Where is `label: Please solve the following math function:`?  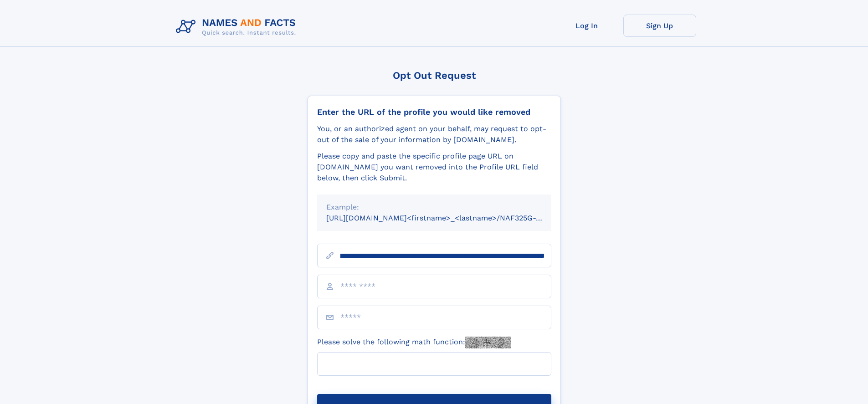 label: Please solve the following math function: is located at coordinates (414, 343).